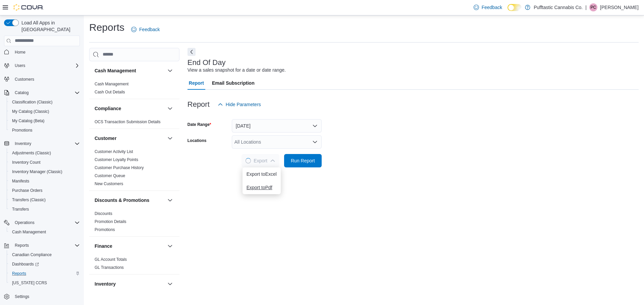 This screenshot has width=644, height=305. I want to click on a: Inventory Count, so click(26, 162).